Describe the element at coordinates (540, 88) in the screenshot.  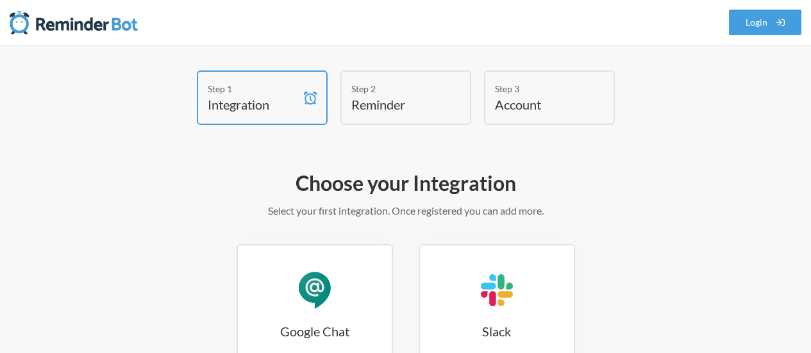
I see `div: Step 3` at that location.